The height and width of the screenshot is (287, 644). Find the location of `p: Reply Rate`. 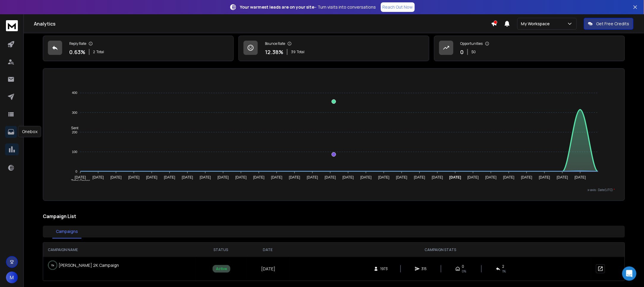

p: Reply Rate is located at coordinates (78, 44).